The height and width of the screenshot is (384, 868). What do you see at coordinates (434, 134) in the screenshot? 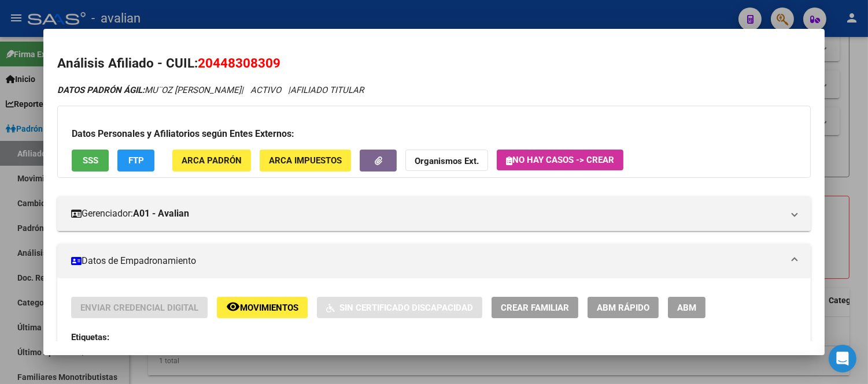
I see `h3: Datos Personales y Afiliatorios según Entes Externos:` at bounding box center [434, 134].